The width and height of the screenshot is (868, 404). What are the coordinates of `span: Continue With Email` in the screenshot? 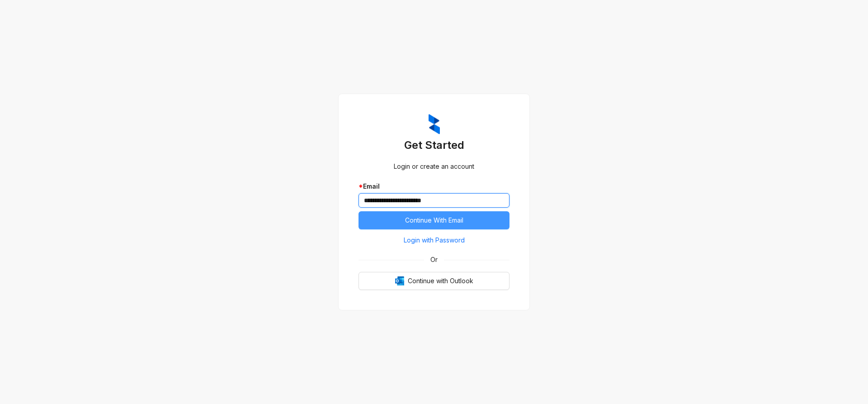 It's located at (434, 221).